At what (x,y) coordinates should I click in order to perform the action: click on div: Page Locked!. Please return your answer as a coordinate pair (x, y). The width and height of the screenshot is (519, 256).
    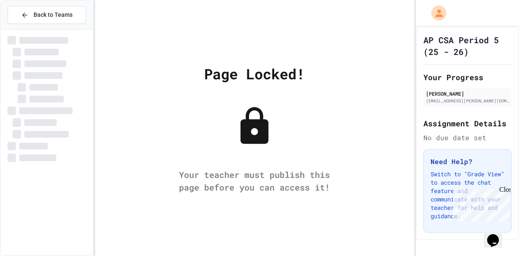
    Looking at the image, I should click on (255, 73).